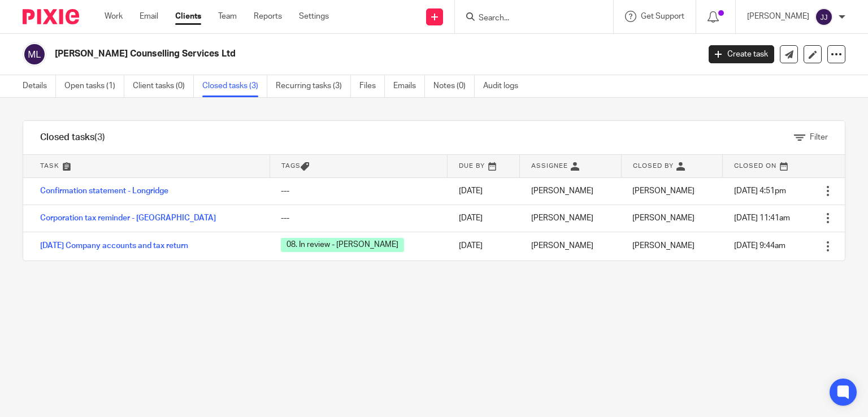 Image resolution: width=868 pixels, height=417 pixels. Describe the element at coordinates (95, 86) in the screenshot. I see `a: Open tasks (1)` at that location.